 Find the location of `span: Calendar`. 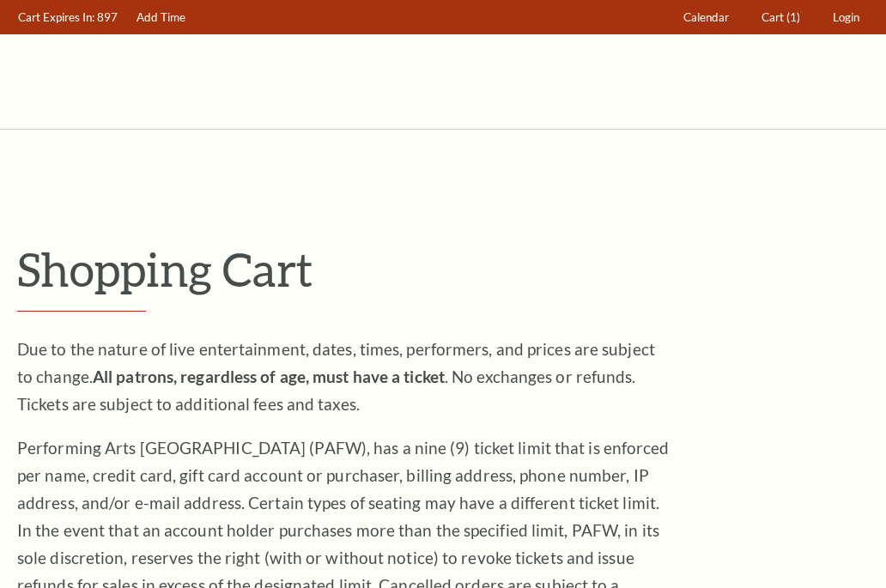

span: Calendar is located at coordinates (706, 17).